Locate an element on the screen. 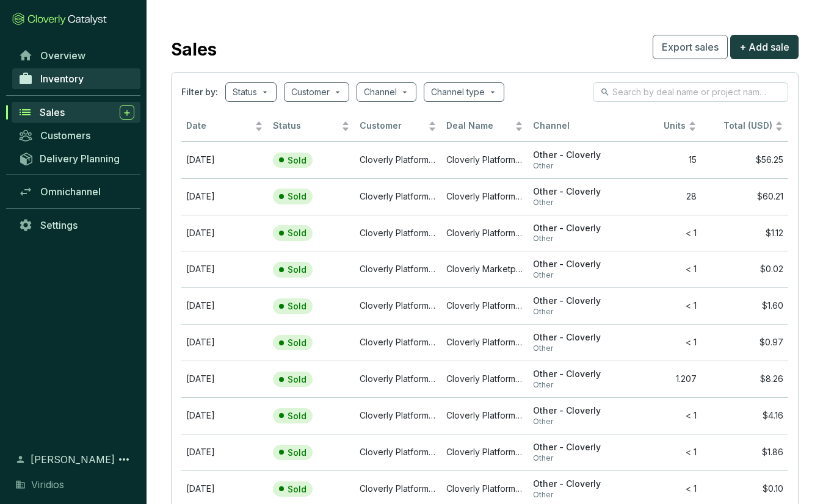  span: Filter by: is located at coordinates (200, 92).